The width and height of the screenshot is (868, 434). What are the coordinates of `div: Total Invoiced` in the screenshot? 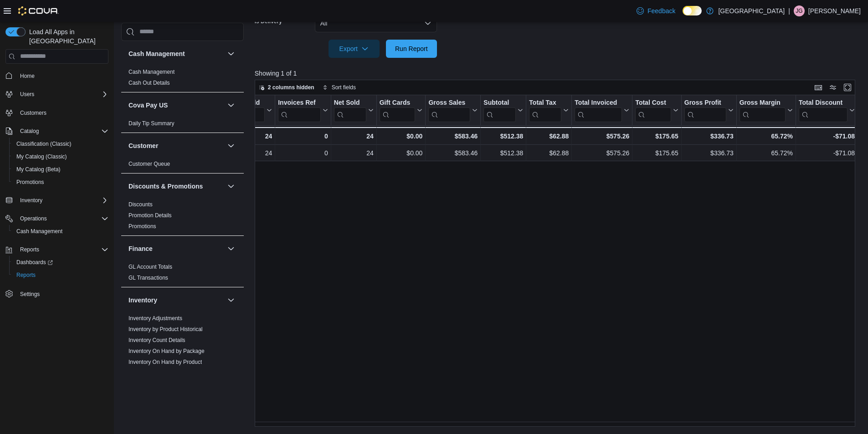 It's located at (599, 103).